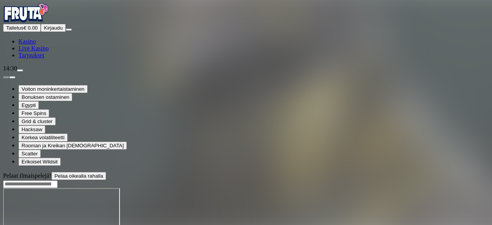  Describe the element at coordinates (27, 41) in the screenshot. I see `a: Kasino` at that location.